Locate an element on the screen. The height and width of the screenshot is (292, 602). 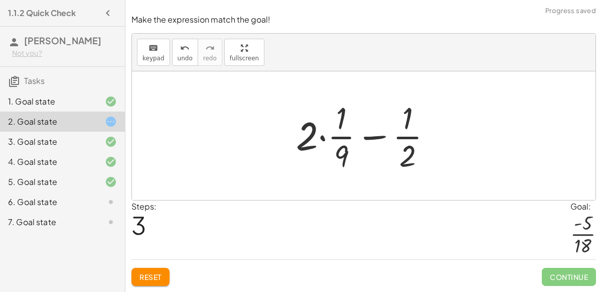
div: 1. Goal state is located at coordinates (48, 101).